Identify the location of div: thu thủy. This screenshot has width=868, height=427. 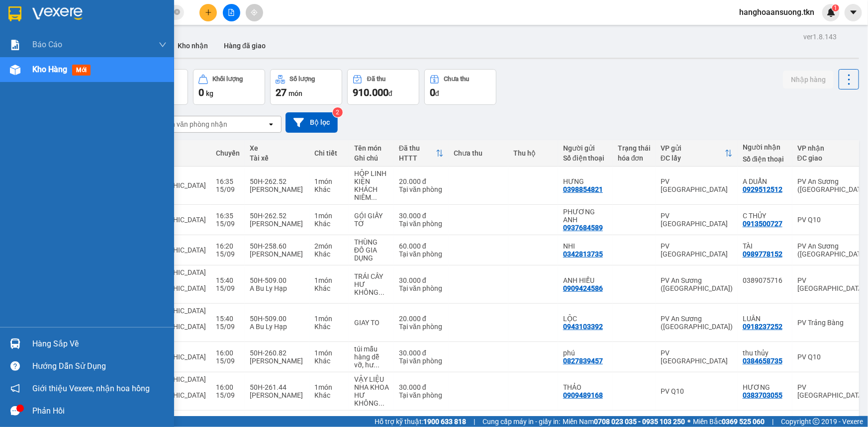
(765, 353).